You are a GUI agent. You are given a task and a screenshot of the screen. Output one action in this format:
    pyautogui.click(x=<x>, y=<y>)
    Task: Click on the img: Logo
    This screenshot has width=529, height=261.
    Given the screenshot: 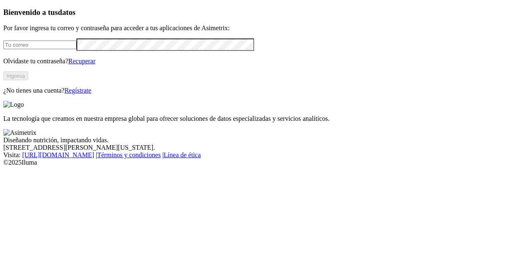 What is the action you would take?
    pyautogui.click(x=14, y=105)
    